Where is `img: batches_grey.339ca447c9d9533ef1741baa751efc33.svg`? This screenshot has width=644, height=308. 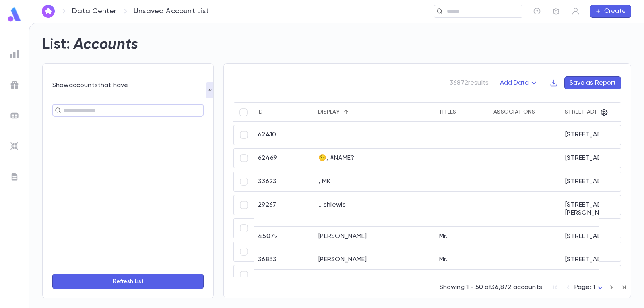 img: batches_grey.339ca447c9d9533ef1741baa751efc33.svg is located at coordinates (14, 116).